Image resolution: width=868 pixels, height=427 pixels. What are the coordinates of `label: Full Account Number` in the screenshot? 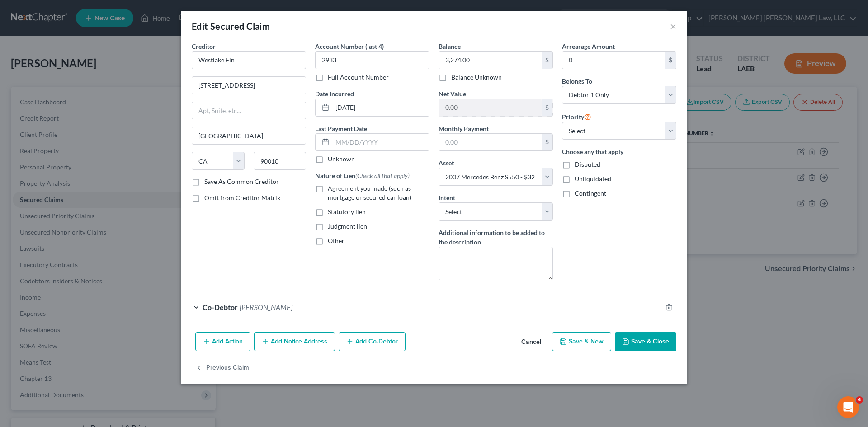 It's located at (358, 77).